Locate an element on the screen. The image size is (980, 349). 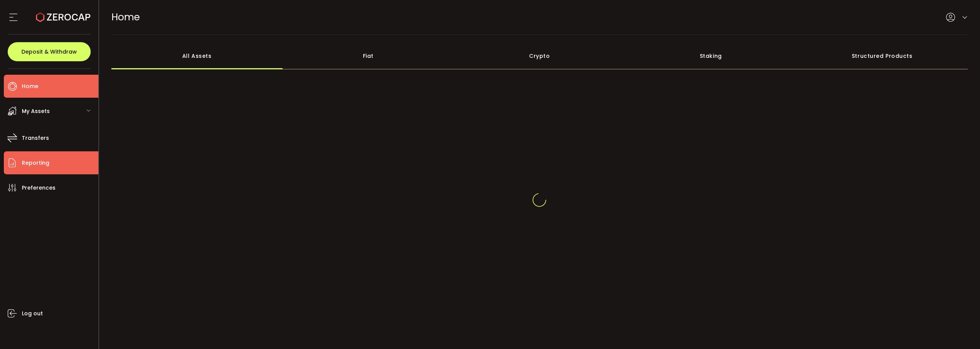
span: Transfers is located at coordinates (35, 138).